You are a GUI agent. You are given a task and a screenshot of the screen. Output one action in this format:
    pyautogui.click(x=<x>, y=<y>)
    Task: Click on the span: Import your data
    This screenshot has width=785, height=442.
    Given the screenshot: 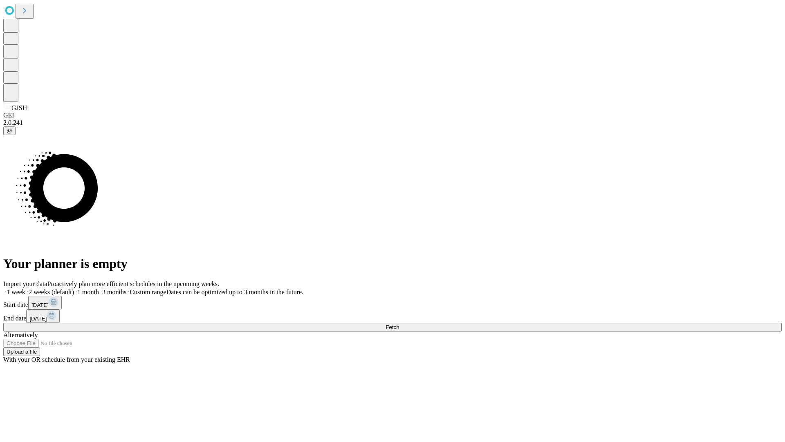 What is the action you would take?
    pyautogui.click(x=25, y=283)
    